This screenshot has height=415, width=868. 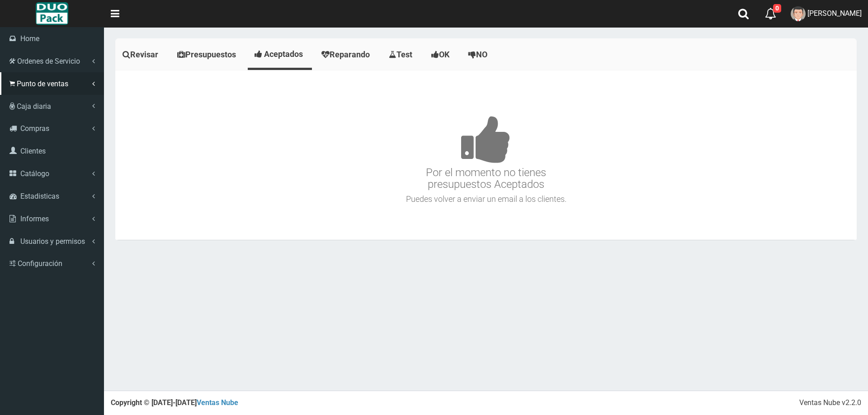 What do you see at coordinates (34, 219) in the screenshot?
I see `span: Informes` at bounding box center [34, 219].